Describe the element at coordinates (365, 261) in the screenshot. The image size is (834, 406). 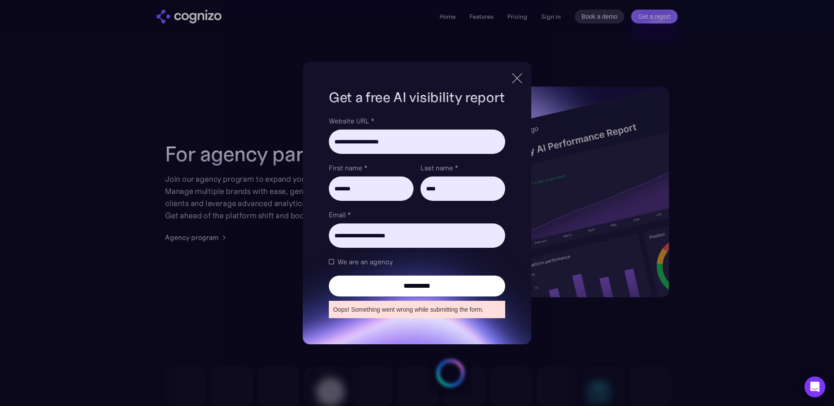
I see `span: We are an agency` at that location.